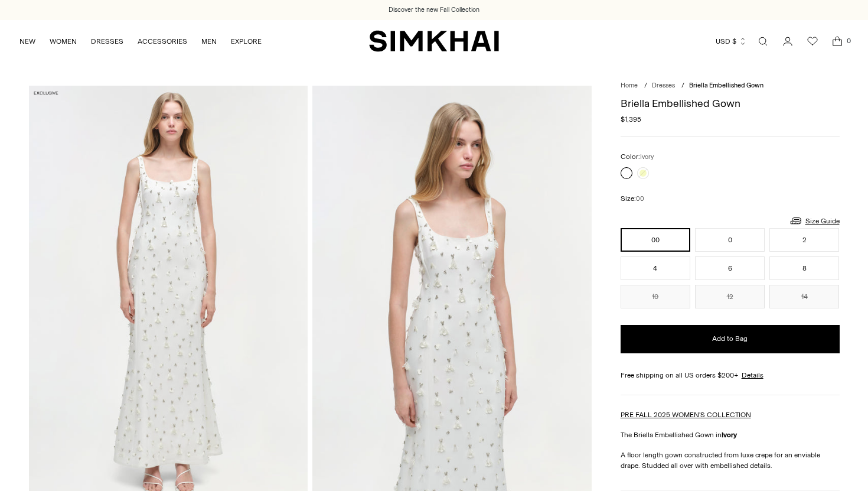 The width and height of the screenshot is (868, 491). I want to click on button: 10, so click(655, 297).